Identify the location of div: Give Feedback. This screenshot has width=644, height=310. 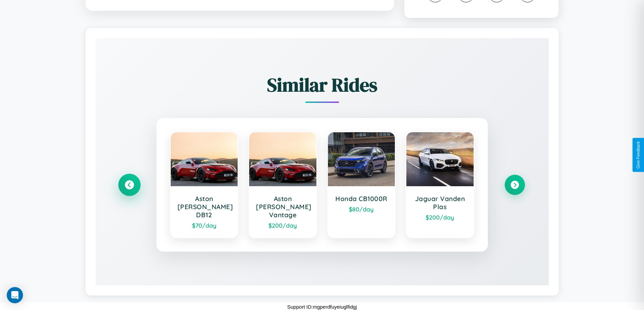
(638, 155).